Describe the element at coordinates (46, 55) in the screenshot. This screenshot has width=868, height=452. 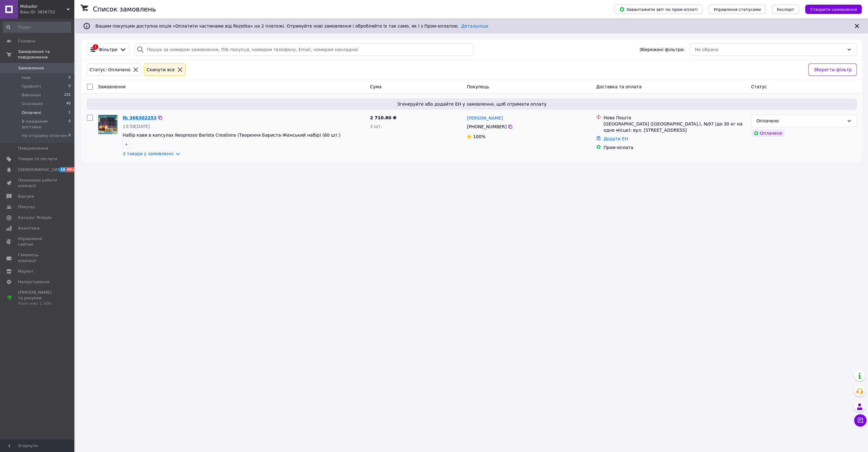
I see `span: Замовлення та повідомлення` at that location.